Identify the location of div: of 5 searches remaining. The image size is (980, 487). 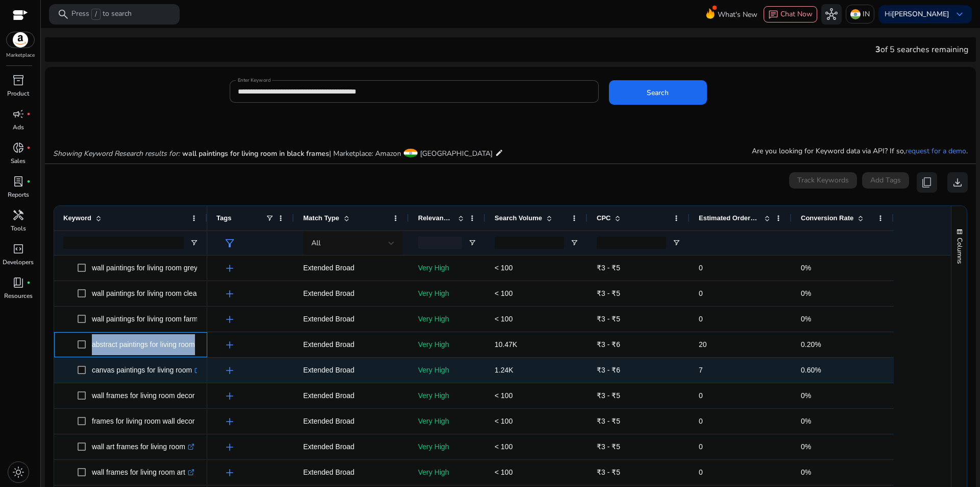
(922, 50).